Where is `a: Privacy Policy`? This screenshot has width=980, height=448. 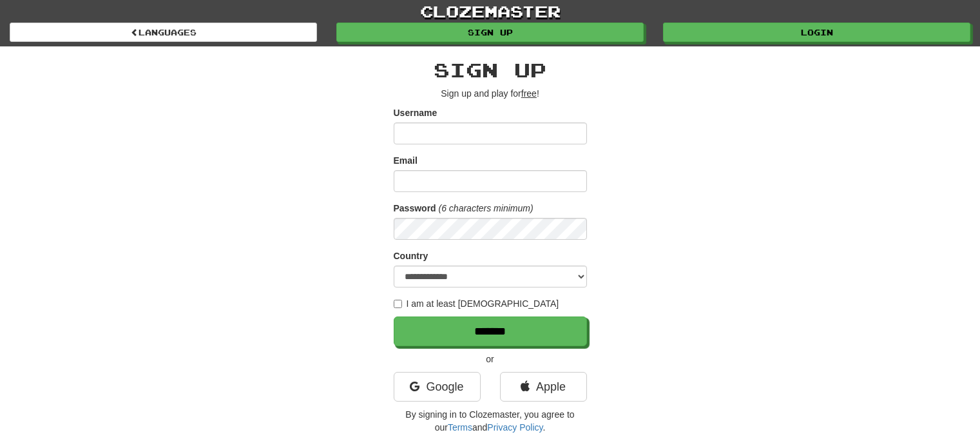 a: Privacy Policy is located at coordinates (515, 428).